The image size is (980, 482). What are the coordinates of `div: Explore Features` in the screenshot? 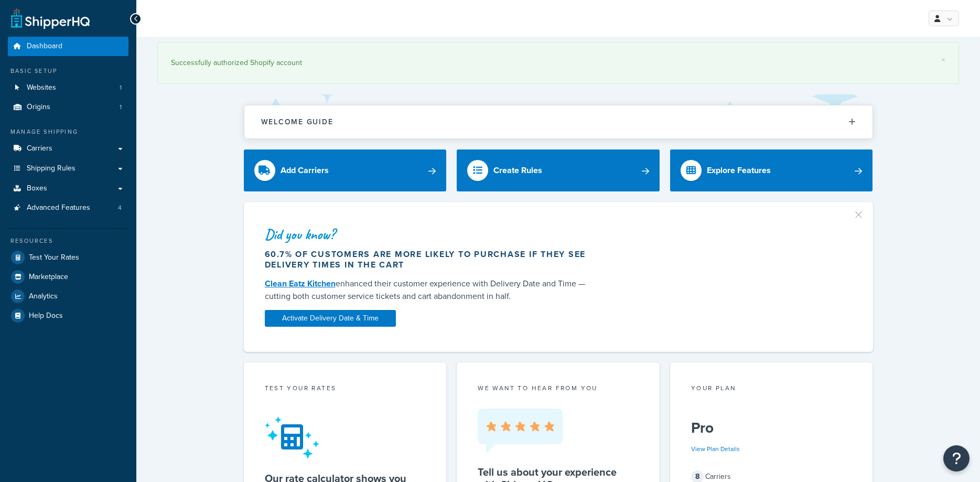 It's located at (739, 170).